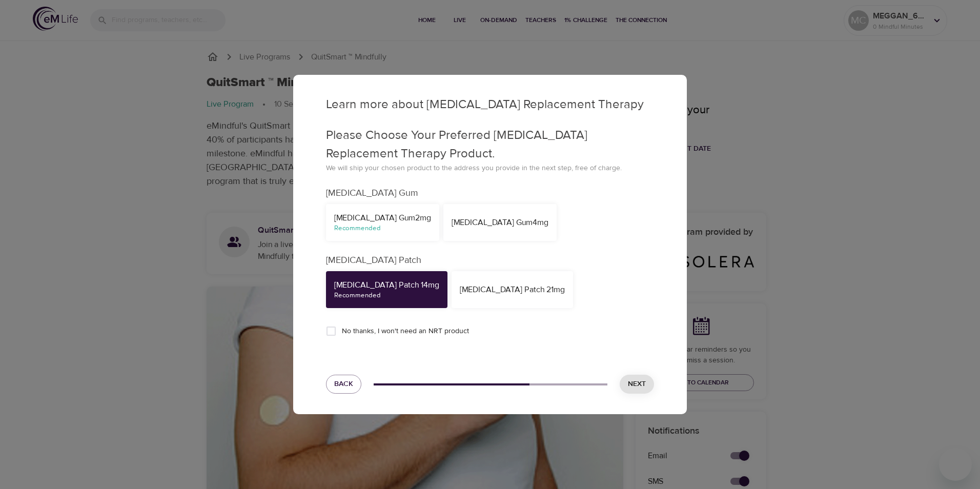 The height and width of the screenshot is (489, 980). I want to click on button: Back, so click(343, 384).